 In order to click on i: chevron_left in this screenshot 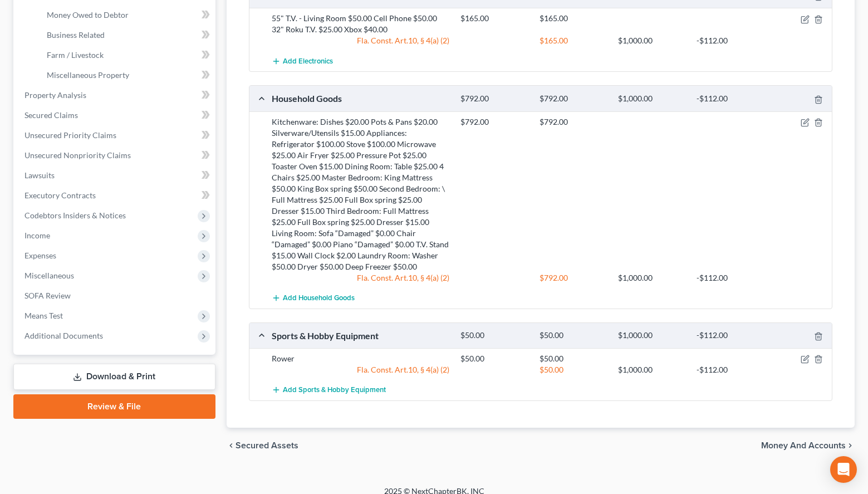, I will do `click(231, 446)`.